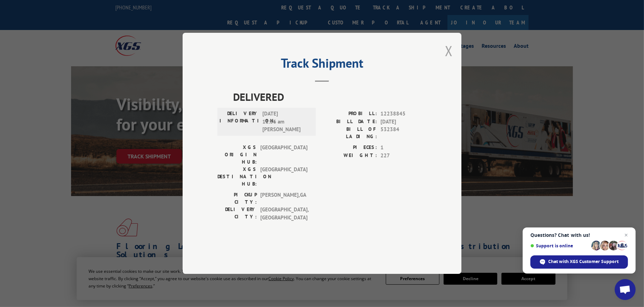  Describe the element at coordinates (404, 148) in the screenshot. I see `span: 1` at that location.